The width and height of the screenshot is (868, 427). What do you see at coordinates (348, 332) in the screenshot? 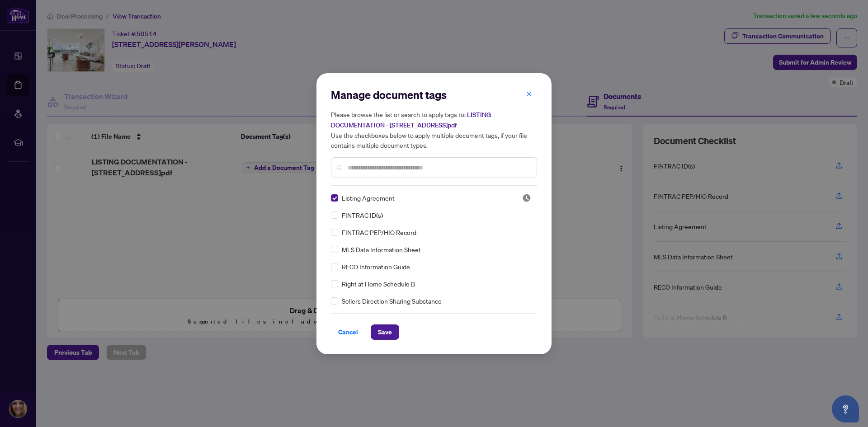
I see `button: Cancel` at bounding box center [348, 332].